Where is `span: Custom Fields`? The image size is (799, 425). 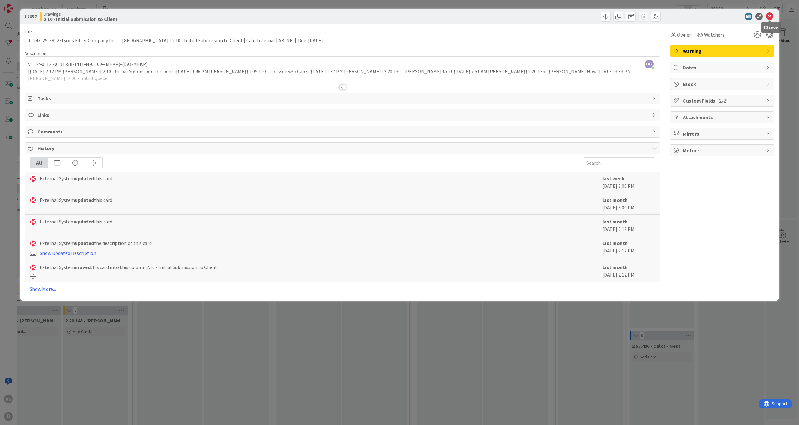
span: Custom Fields is located at coordinates (723, 101).